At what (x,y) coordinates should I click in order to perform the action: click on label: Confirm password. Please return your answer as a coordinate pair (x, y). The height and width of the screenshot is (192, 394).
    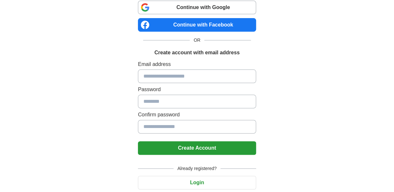
    Looking at the image, I should click on (197, 115).